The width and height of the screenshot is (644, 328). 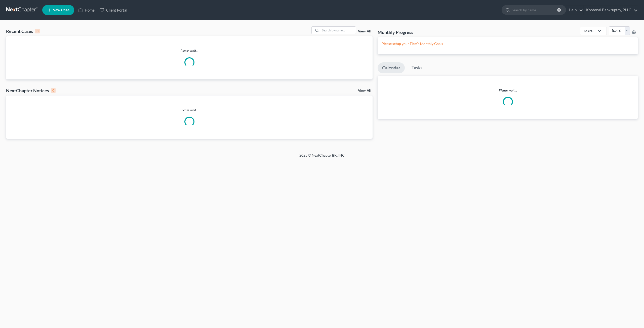 I want to click on a: Client Portal, so click(x=114, y=10).